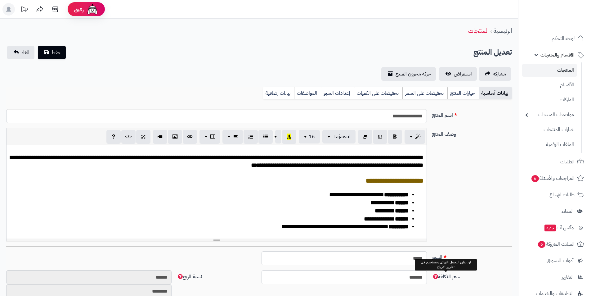  What do you see at coordinates (309, 137) in the screenshot?
I see `button: 16` at bounding box center [309, 137].